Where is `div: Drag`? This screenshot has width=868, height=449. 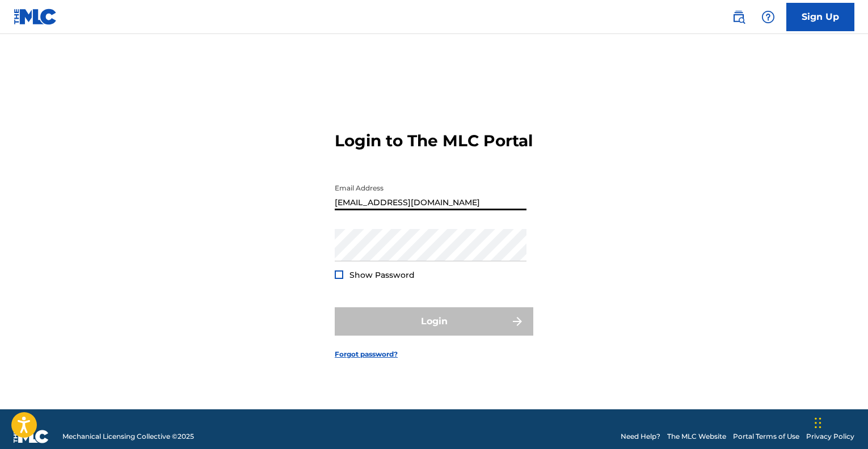
div: Drag is located at coordinates (818, 423).